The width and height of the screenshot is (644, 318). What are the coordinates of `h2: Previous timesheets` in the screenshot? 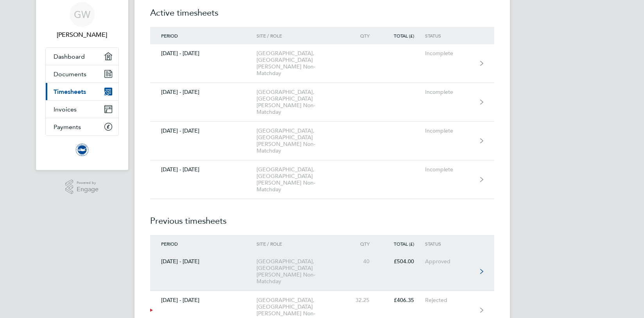 It's located at (322, 217).